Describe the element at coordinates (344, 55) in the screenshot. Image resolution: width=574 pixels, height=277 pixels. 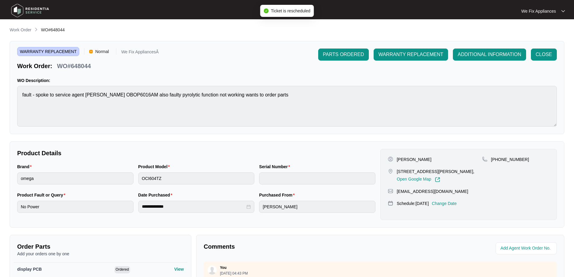
I see `span: PARTS ORDERED` at that location.